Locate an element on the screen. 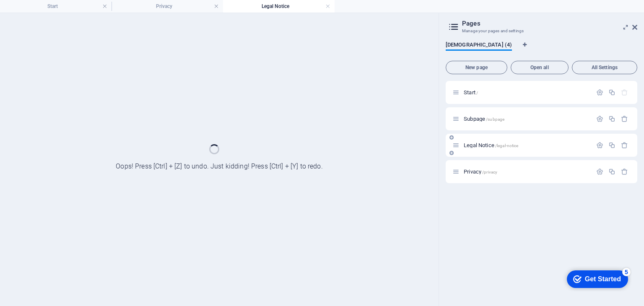 This screenshot has width=644, height=306. div: Get Started is located at coordinates (41, 13).